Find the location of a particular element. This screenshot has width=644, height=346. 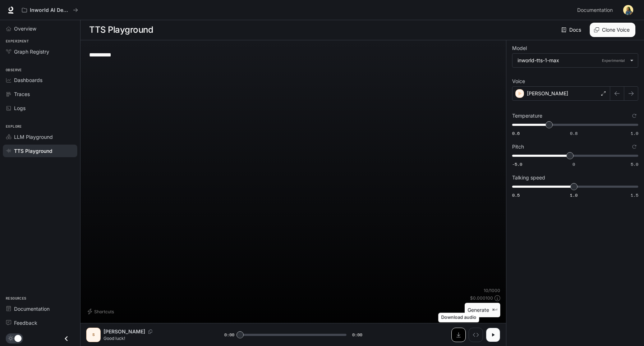

div: S is located at coordinates (93, 335).